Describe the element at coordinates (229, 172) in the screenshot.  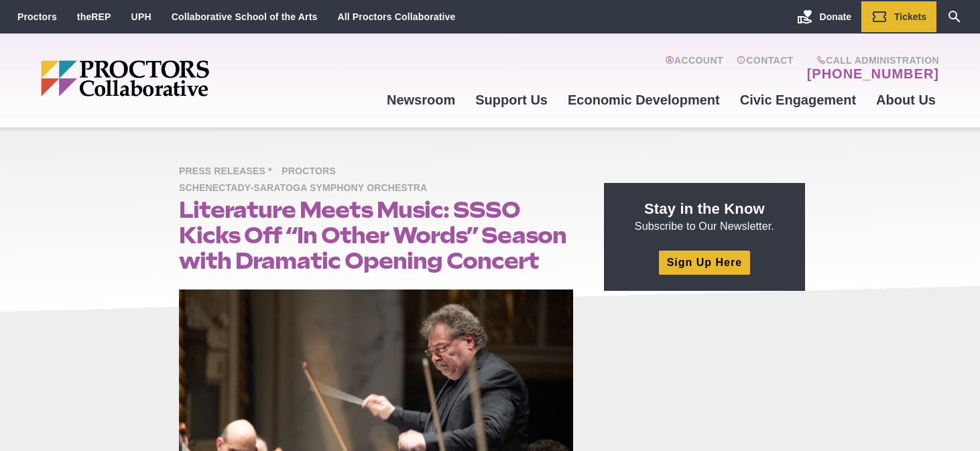
I see `span: Press Releases *` at that location.